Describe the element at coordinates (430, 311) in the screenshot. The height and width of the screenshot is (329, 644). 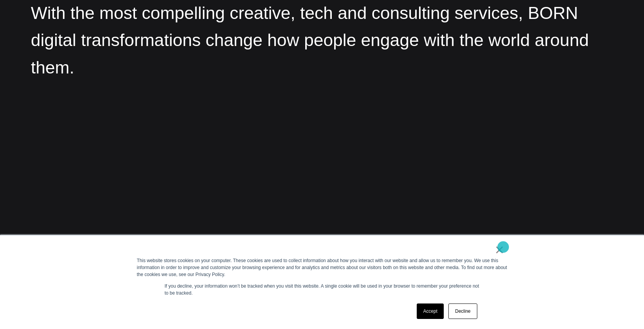
I see `a: Accept` at that location.